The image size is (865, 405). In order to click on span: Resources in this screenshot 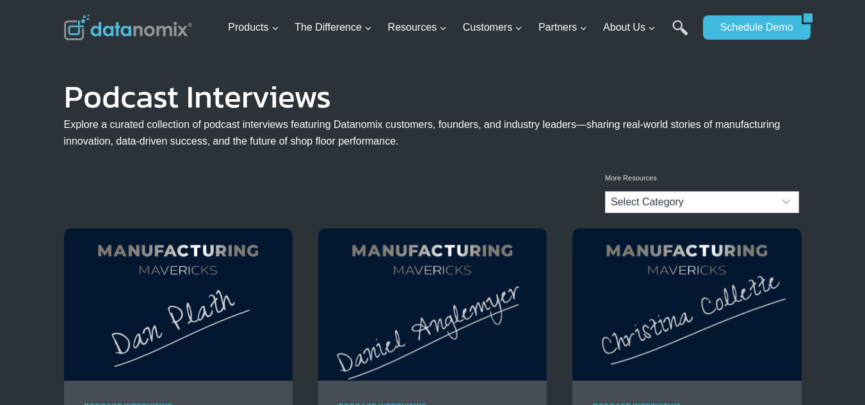, I will do `click(418, 28)`.